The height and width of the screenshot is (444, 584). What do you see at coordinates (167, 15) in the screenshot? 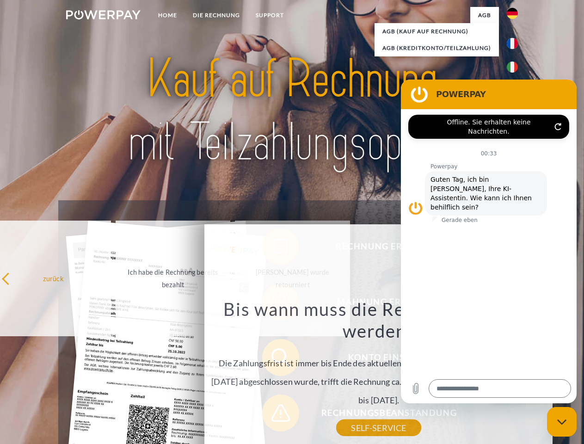
I see `a: Home` at bounding box center [167, 15].